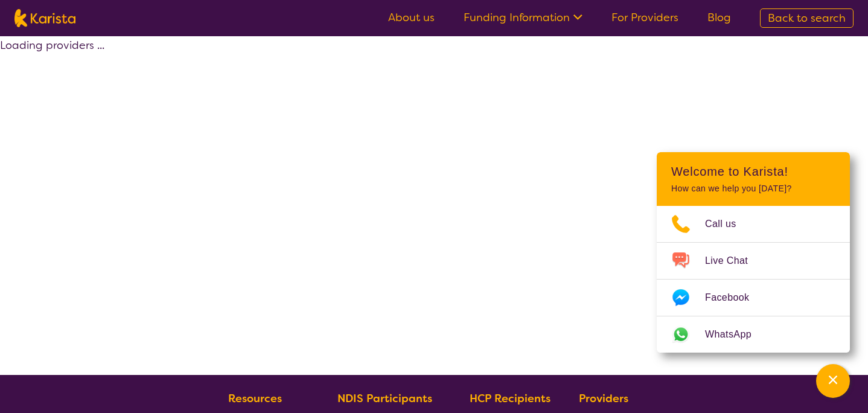 The width and height of the screenshot is (868, 413). I want to click on a: For Providers, so click(644, 17).